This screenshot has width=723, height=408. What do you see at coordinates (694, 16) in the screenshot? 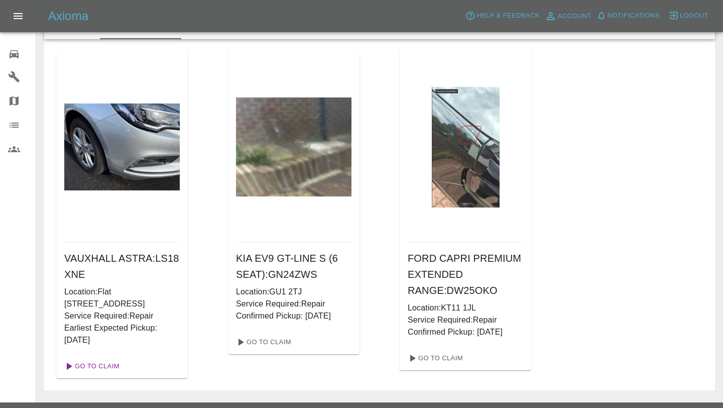
I see `span: Logout` at bounding box center [694, 16].